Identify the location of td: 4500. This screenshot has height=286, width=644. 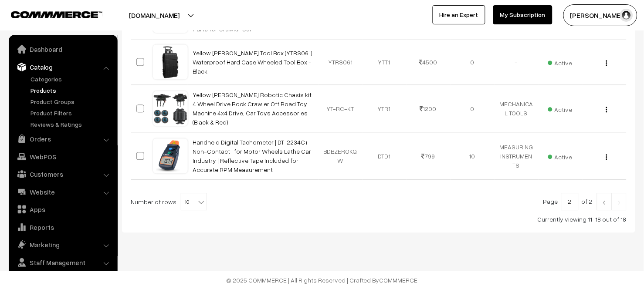
(429, 62).